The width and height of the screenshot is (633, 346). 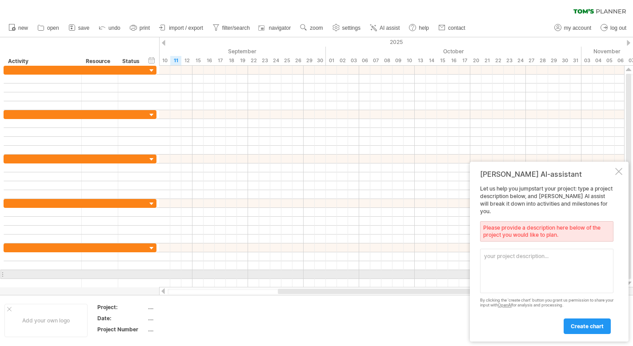 What do you see at coordinates (312, 28) in the screenshot?
I see `a: zoom` at bounding box center [312, 28].